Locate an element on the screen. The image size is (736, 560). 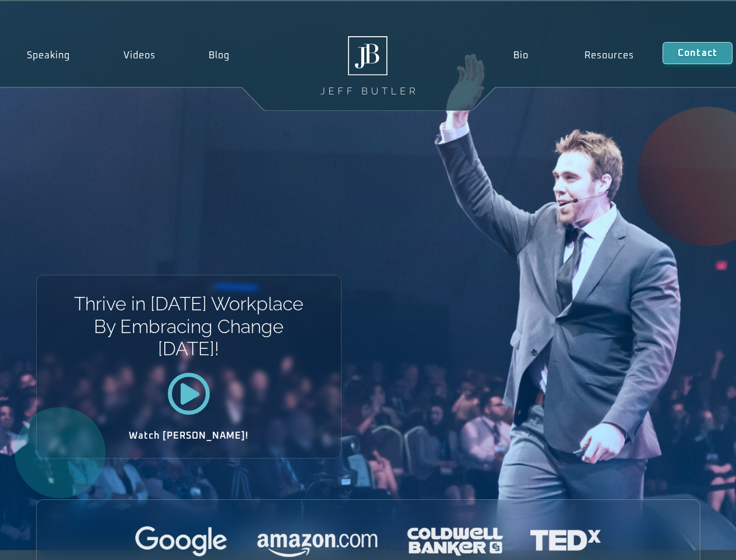
nav: Menu is located at coordinates (574, 55).